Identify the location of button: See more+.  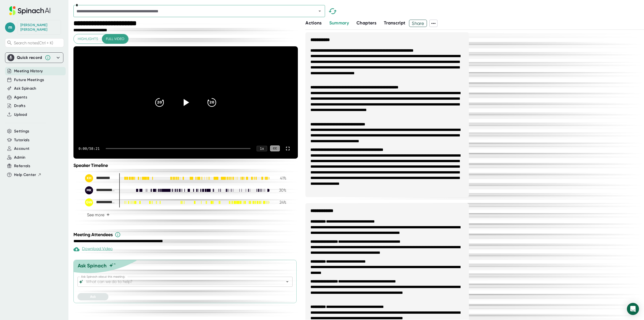
(98, 215).